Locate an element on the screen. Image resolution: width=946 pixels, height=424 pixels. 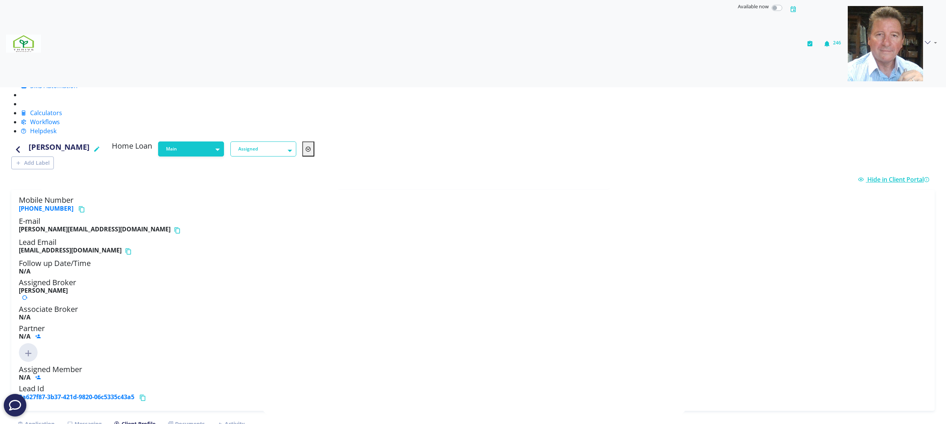
h5: Assigned Member is located at coordinates (473, 373).